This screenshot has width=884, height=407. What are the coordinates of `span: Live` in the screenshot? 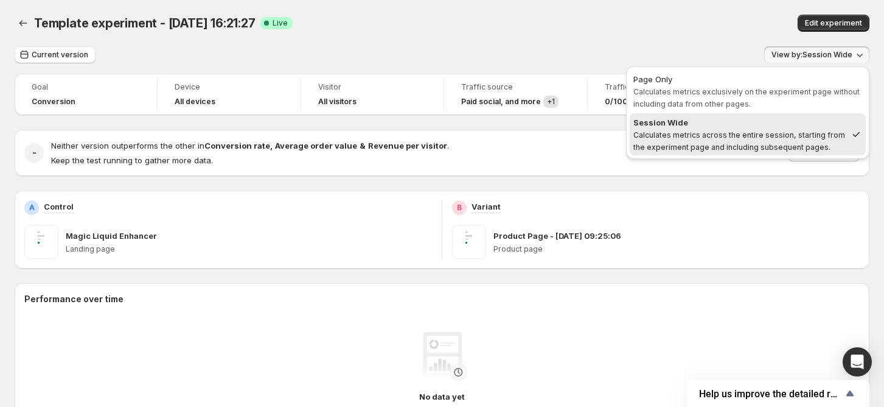 It's located at (280, 23).